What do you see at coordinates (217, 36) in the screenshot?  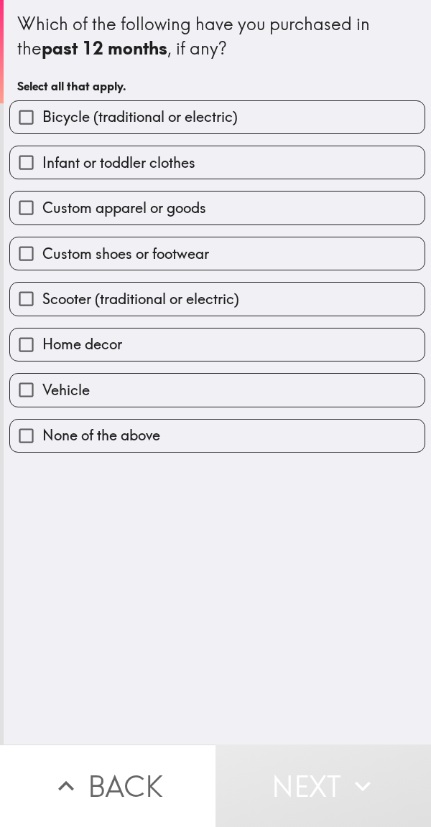 I see `div: Which of the following have you purchased in the , if any?` at bounding box center [217, 36].